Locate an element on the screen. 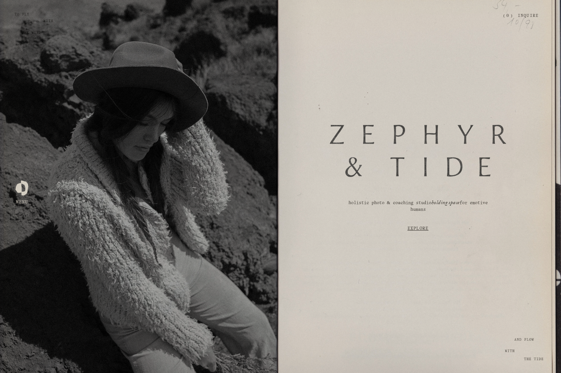 The width and height of the screenshot is (561, 373). a: 0 items in cart is located at coordinates (508, 16).